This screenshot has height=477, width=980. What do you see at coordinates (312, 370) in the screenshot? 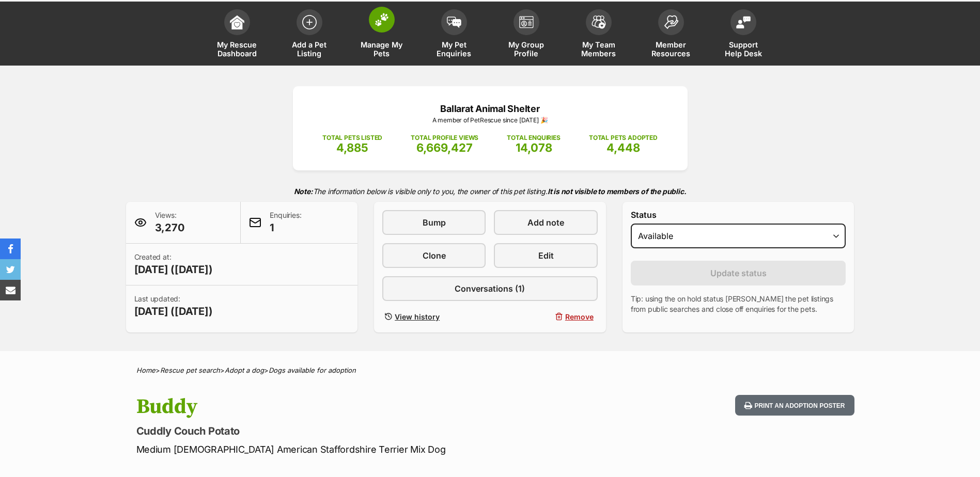
I see `a: Dogs available for adoption` at bounding box center [312, 370].